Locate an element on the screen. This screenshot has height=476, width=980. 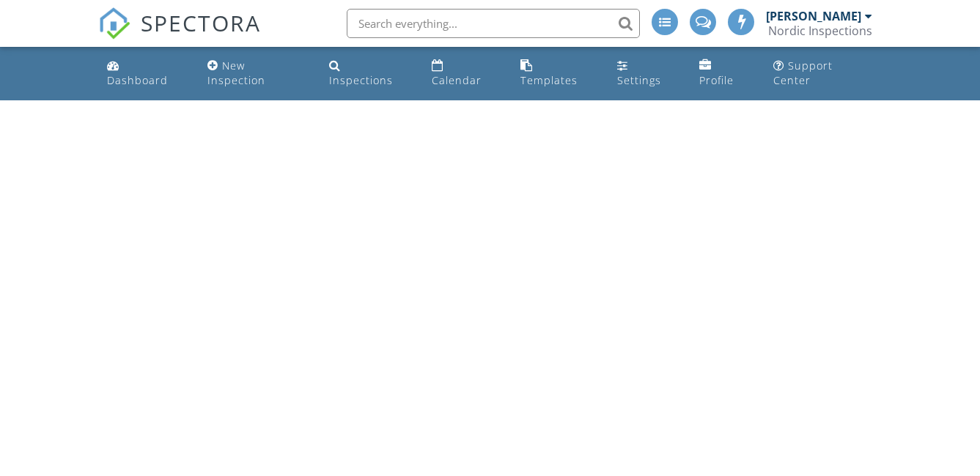
div: Templates is located at coordinates (549, 80).